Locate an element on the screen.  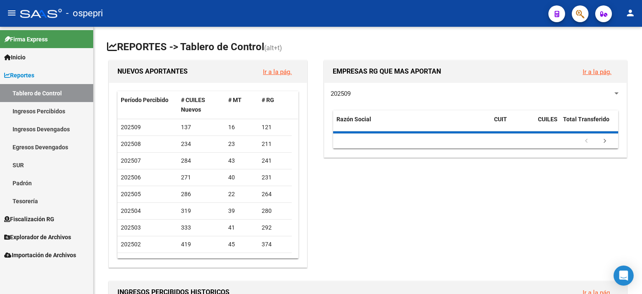
span: NUEVOS APORTANTES is located at coordinates (153, 71).